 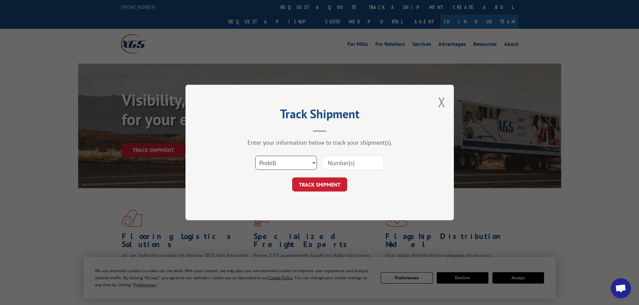 I want to click on button: Close modal, so click(x=442, y=102).